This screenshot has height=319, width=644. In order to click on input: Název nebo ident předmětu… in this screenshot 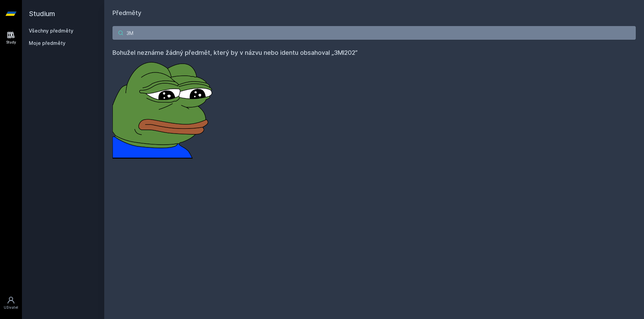, I will do `click(374, 33)`.